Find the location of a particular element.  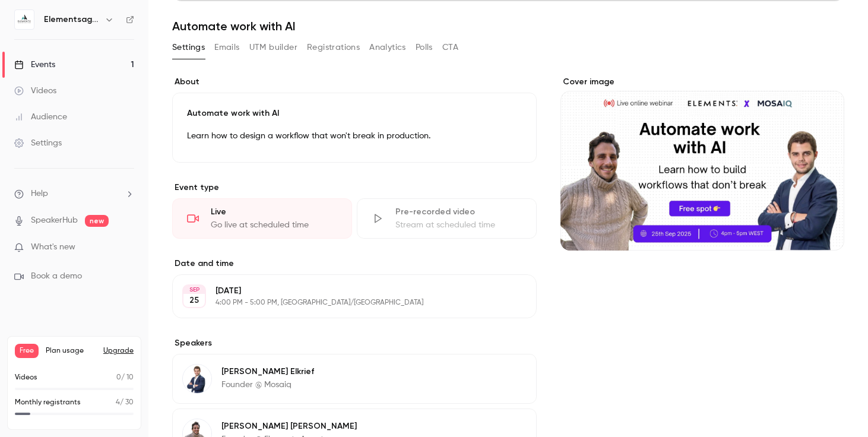

section: Cover image is located at coordinates (703, 163).